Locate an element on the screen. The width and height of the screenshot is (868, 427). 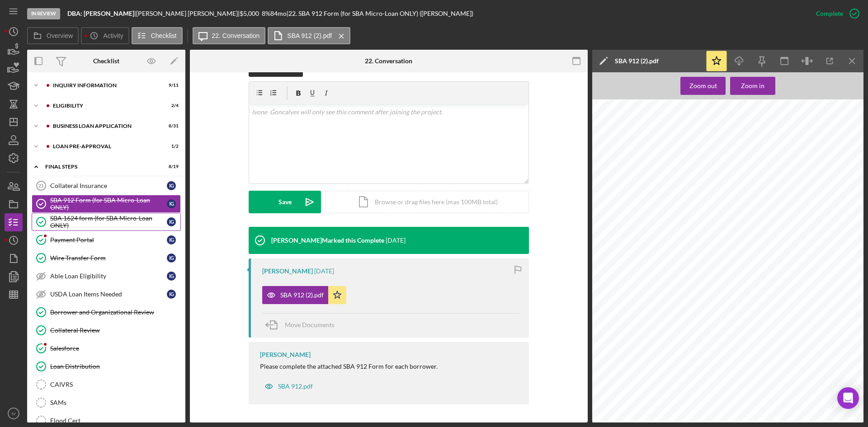
div: 9 / 11 is located at coordinates (171, 85).